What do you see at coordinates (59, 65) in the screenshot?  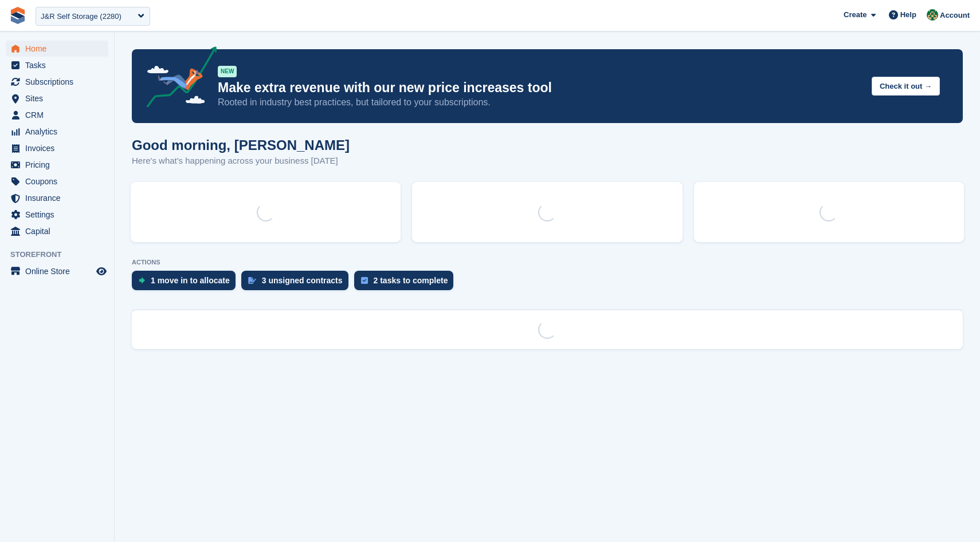 I see `span: Tasks` at bounding box center [59, 65].